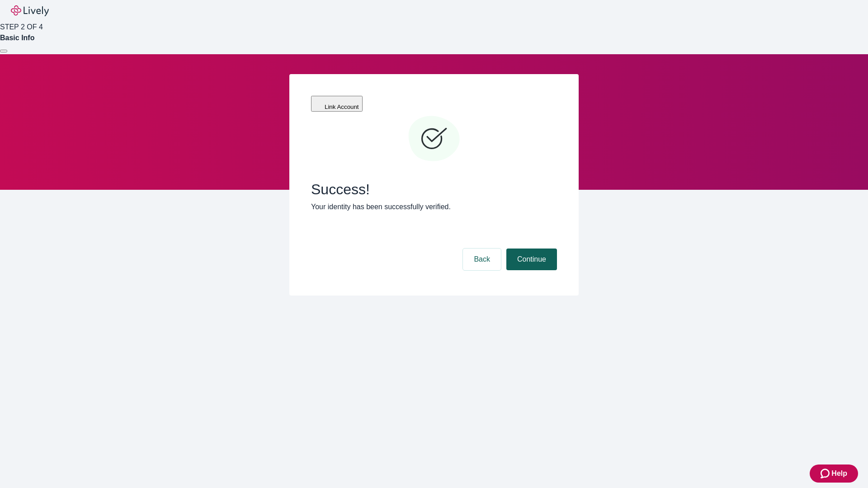 The height and width of the screenshot is (488, 868). What do you see at coordinates (30, 11) in the screenshot?
I see `img: Lively` at bounding box center [30, 11].